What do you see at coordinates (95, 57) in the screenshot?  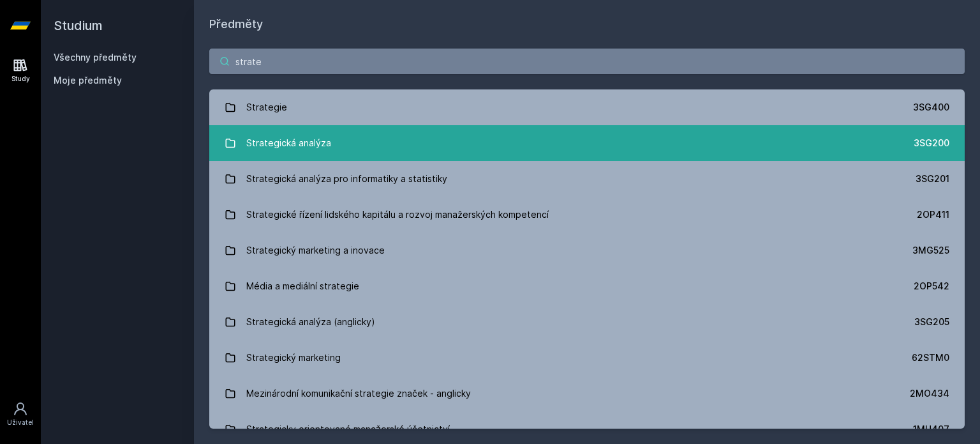 I see `a: Všechny předměty` at bounding box center [95, 57].